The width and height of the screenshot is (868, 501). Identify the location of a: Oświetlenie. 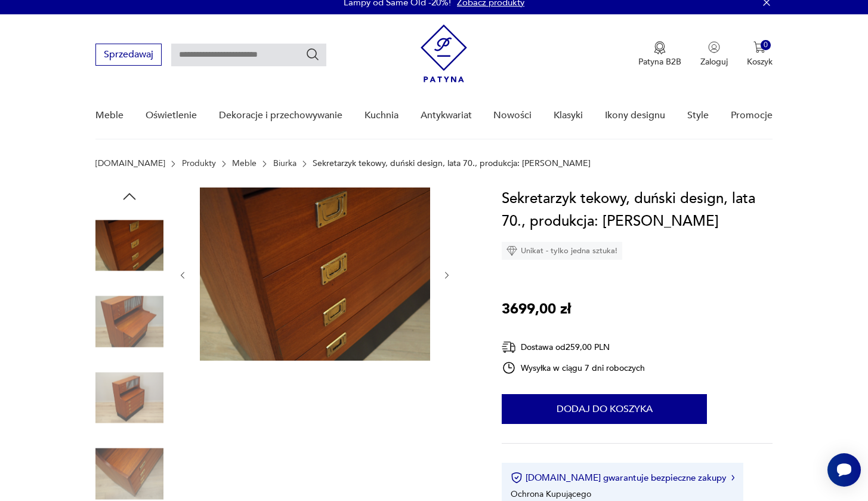
(171, 115).